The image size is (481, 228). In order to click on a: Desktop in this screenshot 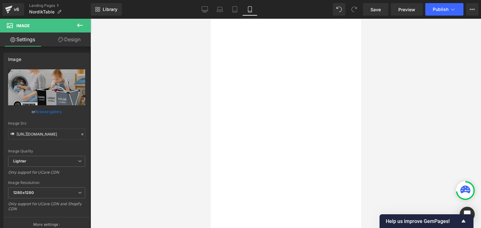, I will do `click(205, 9)`.